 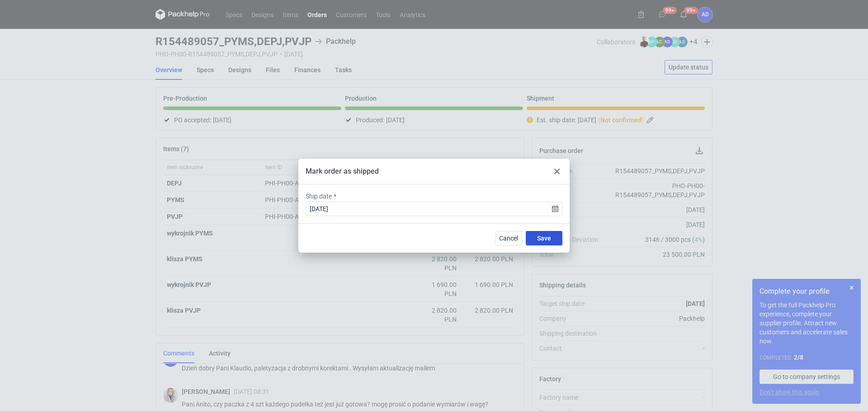 I want to click on span: Save, so click(x=544, y=239).